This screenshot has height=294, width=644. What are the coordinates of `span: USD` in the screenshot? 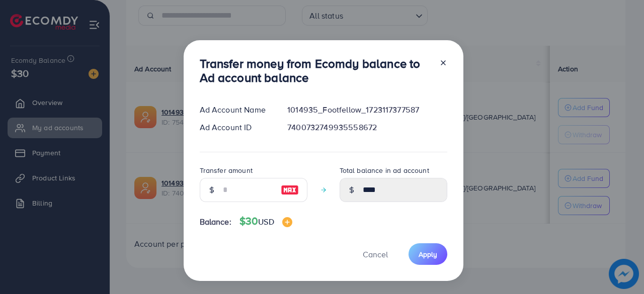 It's located at (265, 222).